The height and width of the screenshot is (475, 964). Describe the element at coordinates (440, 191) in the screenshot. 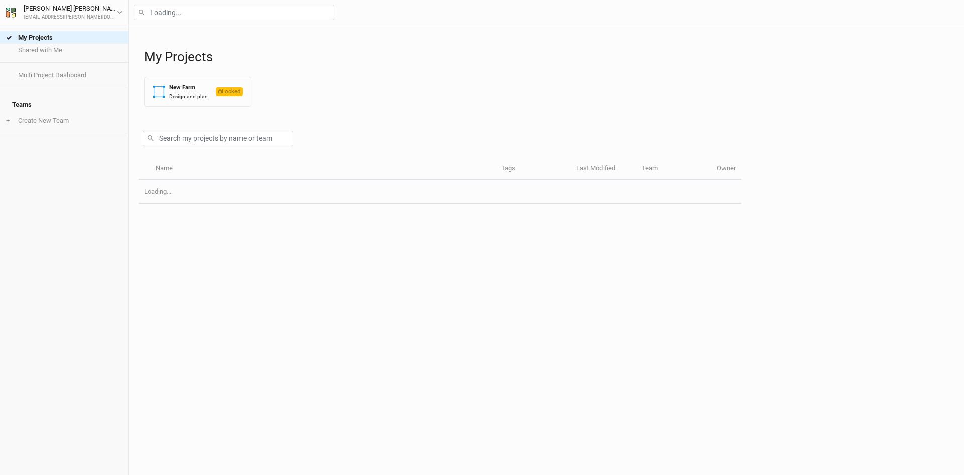

I see `td: Loading...` at that location.